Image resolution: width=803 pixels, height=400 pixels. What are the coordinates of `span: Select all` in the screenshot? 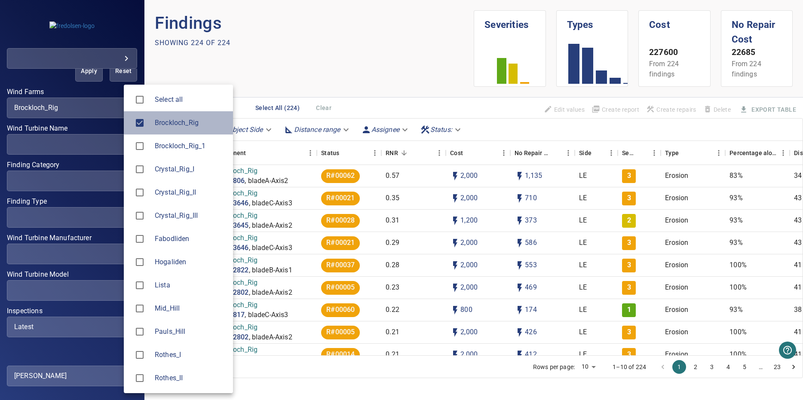 It's located at (191, 100).